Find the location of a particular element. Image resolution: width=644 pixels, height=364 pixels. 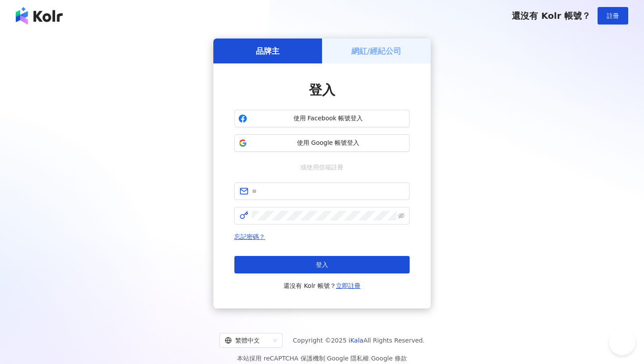

button: 登入 is located at coordinates (322, 265).